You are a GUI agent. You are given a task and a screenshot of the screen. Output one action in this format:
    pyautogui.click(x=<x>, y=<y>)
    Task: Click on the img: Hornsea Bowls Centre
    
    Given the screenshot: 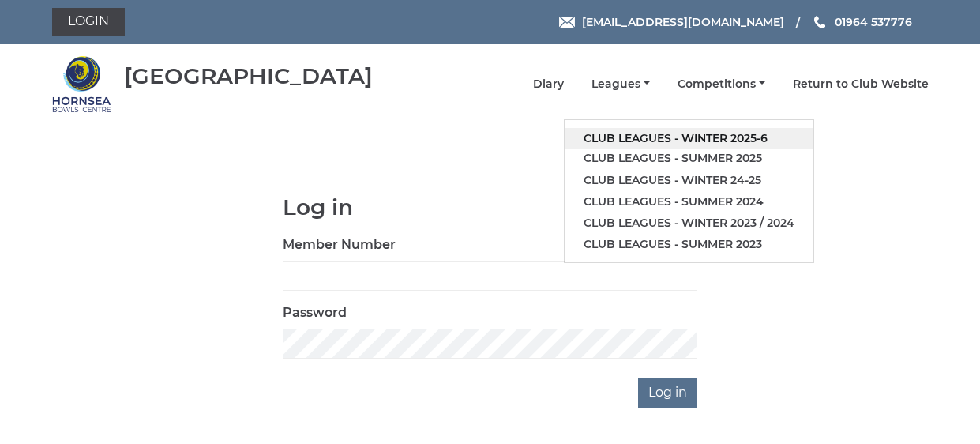 What is the action you would take?
    pyautogui.click(x=81, y=84)
    